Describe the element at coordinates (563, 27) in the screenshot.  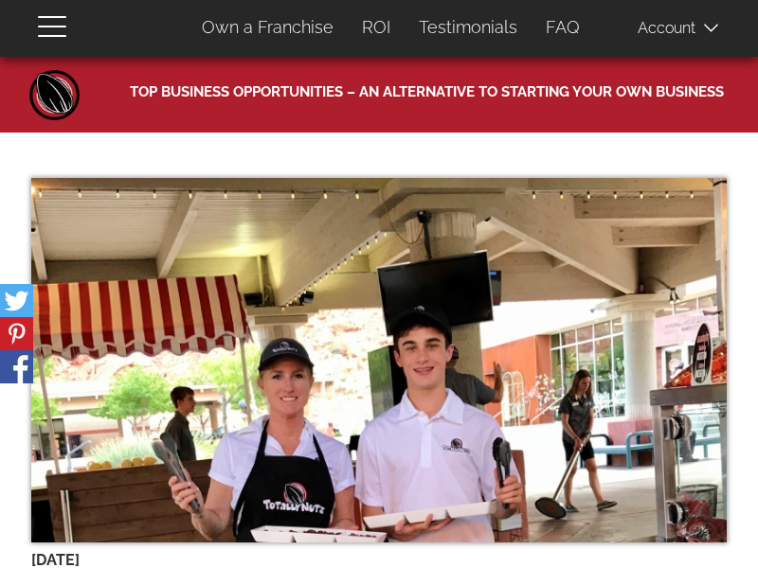
I see `a: FAQ` at that location.